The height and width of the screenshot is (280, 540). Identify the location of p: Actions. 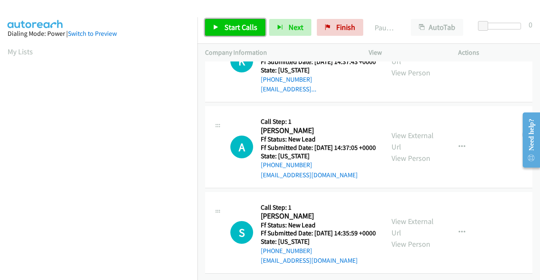
(495, 53).